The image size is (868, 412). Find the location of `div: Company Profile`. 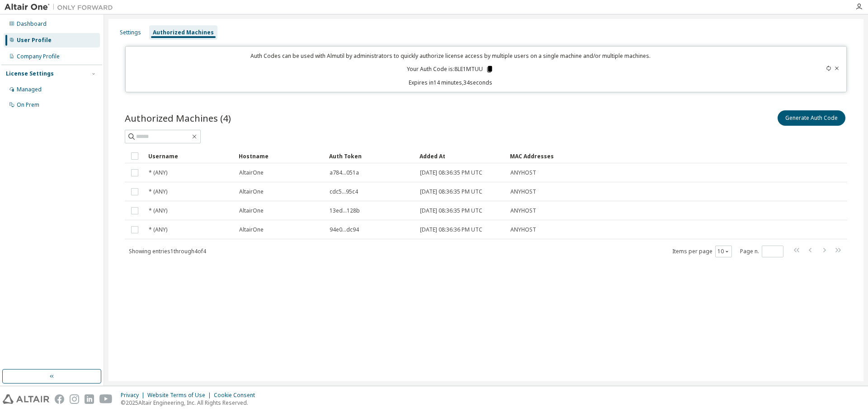

div: Company Profile is located at coordinates (38, 57).